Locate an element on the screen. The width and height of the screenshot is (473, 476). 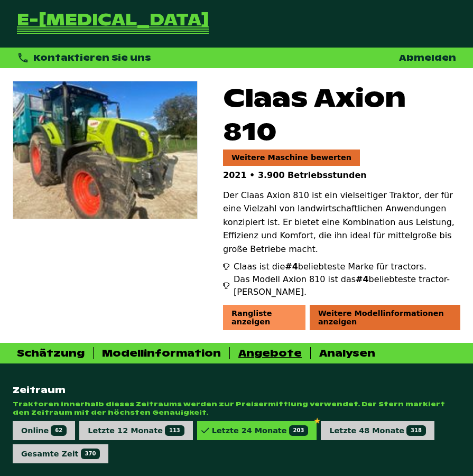
p: Der Claas Axion 810 ist ein vielseitiger Traktor, der für eine Vielzahl von landwirtschaftlichen ... is located at coordinates (341, 222).